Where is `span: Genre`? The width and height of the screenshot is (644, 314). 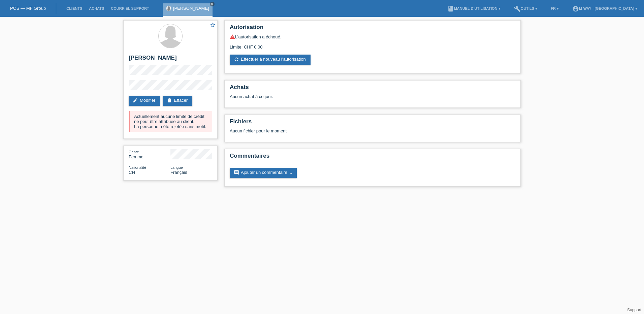 span: Genre is located at coordinates (134, 152).